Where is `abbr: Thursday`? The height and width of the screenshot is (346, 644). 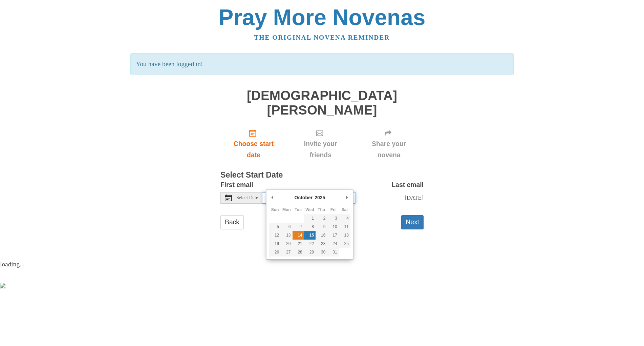
abbr: Thursday is located at coordinates (321, 210).